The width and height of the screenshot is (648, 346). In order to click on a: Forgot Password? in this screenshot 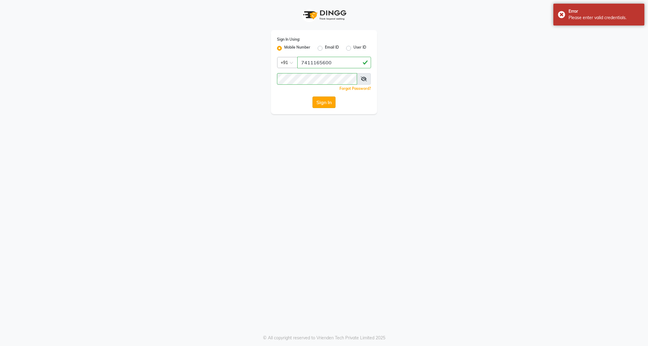, I will do `click(355, 88)`.